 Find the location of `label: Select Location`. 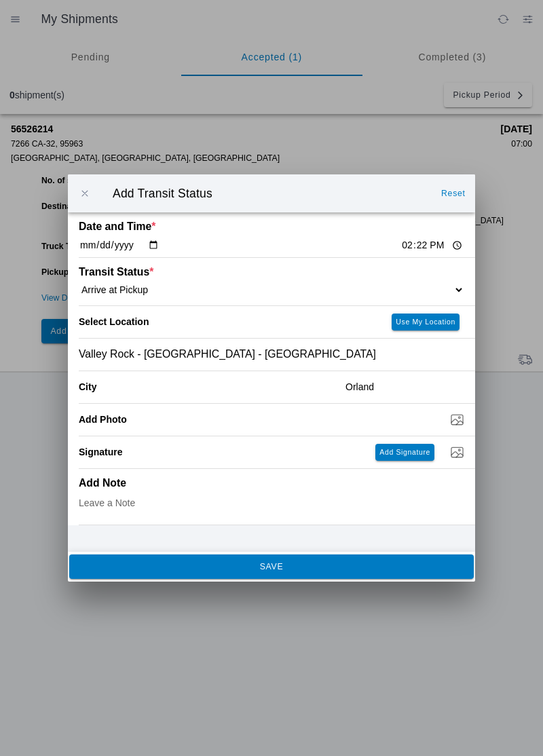

label: Select Location is located at coordinates (113, 322).